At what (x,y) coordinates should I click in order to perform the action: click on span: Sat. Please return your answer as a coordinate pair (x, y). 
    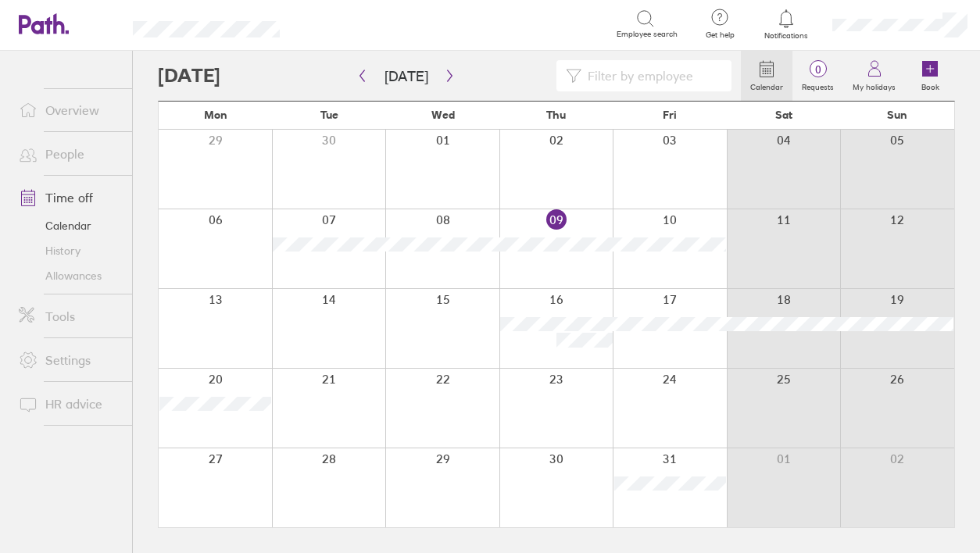
    Looking at the image, I should click on (784, 115).